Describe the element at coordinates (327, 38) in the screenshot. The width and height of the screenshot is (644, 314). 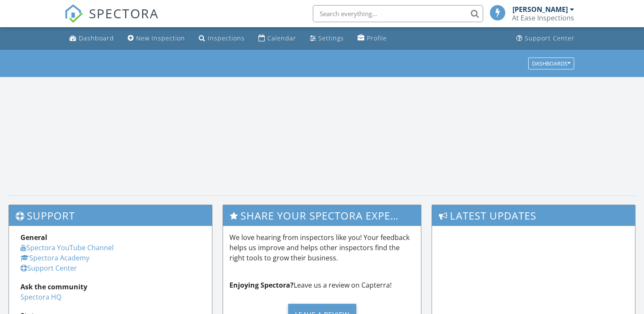
I see `a: Settings` at that location.